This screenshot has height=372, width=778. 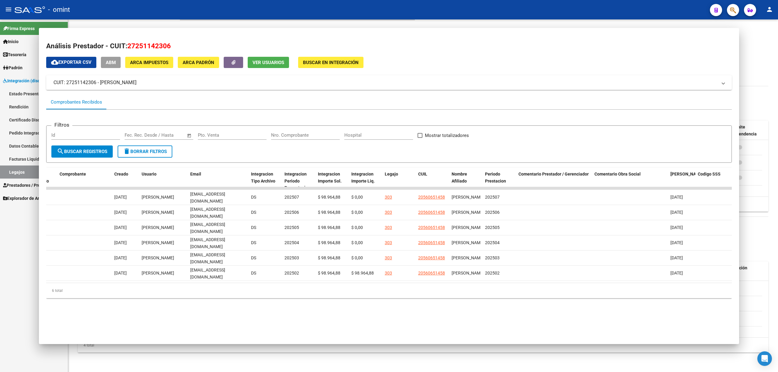 What do you see at coordinates (432, 181) in the screenshot?
I see `datatable-header-cell: CUIL` at bounding box center [432, 181].